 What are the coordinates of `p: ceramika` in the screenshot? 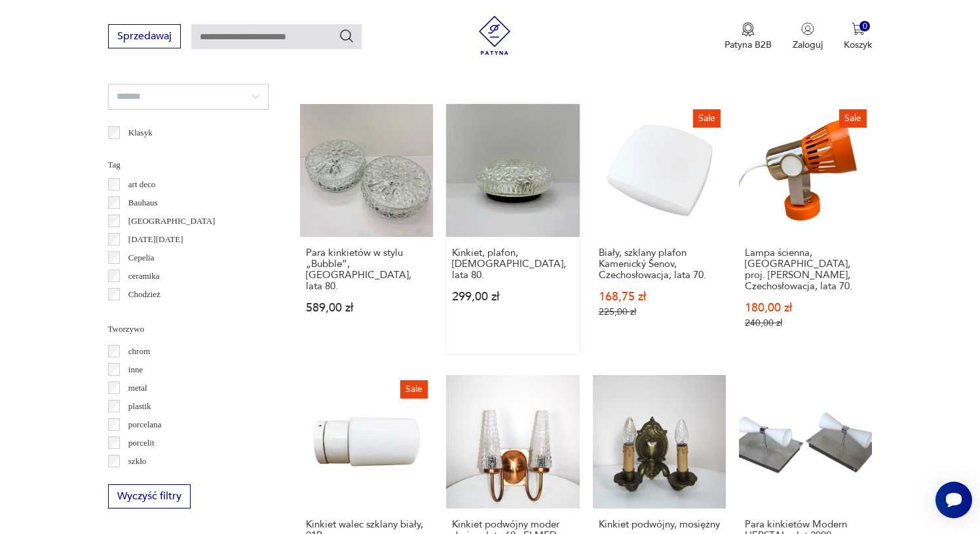 It's located at (144, 276).